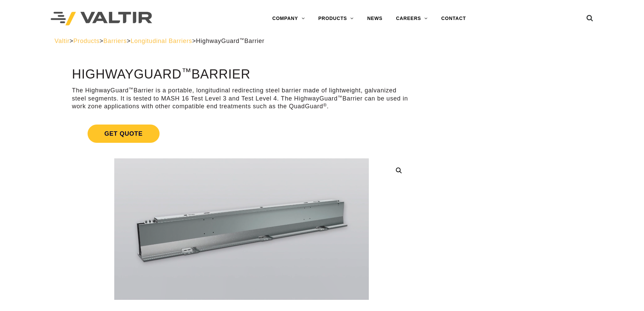 Image resolution: width=644 pixels, height=311 pixels. Describe the element at coordinates (288, 19) in the screenshot. I see `a: COMPANY` at that location.